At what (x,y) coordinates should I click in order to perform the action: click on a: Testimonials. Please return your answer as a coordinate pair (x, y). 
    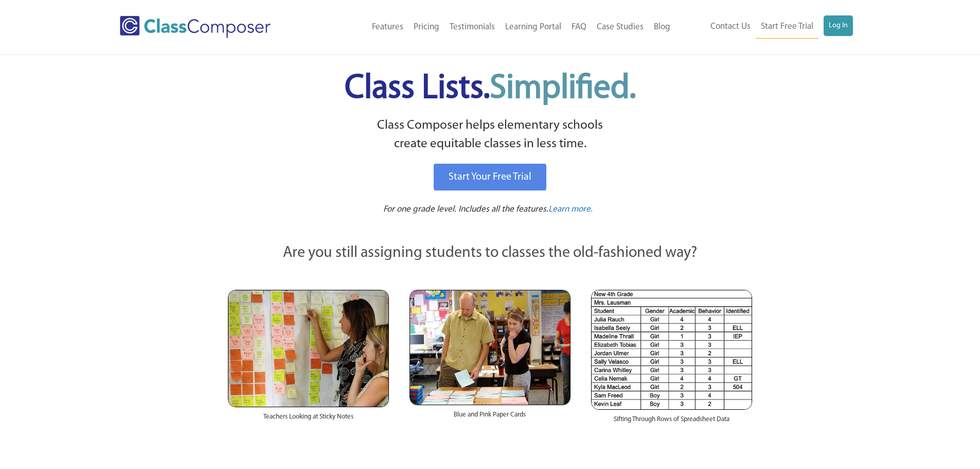
    Looking at the image, I should click on (472, 27).